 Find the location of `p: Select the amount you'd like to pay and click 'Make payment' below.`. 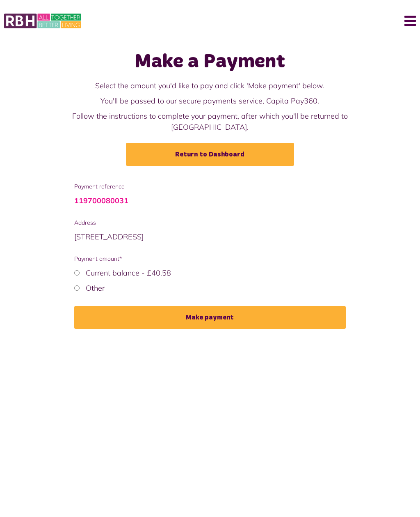

p: Select the amount you'd like to pay and click 'Make payment' below. is located at coordinates (210, 85).